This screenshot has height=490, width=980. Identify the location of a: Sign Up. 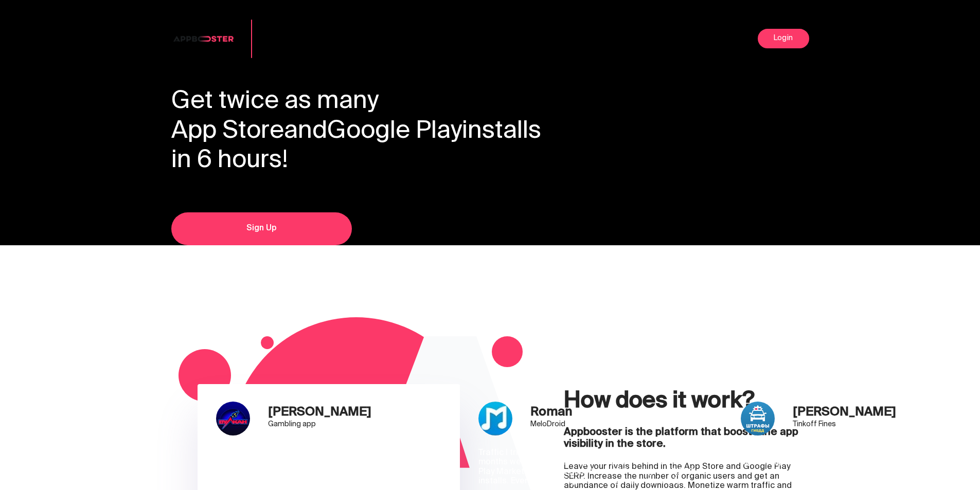
(261, 229).